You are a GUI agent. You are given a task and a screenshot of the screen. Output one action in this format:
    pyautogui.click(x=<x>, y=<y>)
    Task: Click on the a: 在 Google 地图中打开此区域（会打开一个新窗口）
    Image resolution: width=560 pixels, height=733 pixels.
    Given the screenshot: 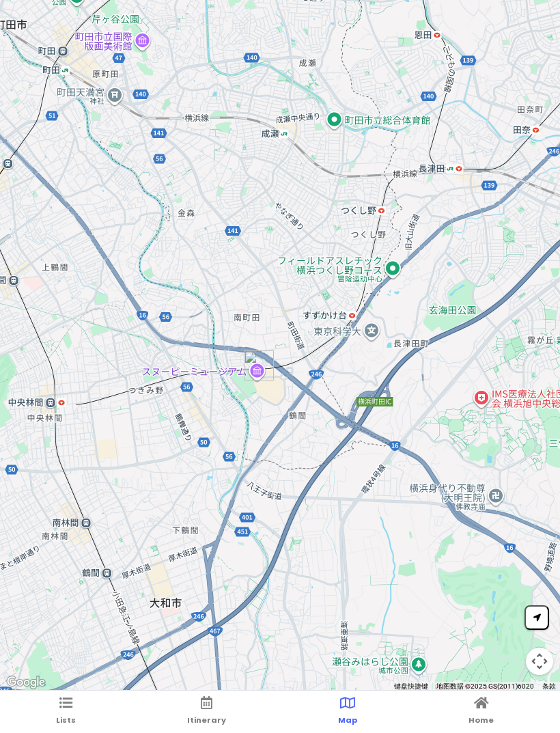 What is the action you would take?
    pyautogui.click(x=26, y=683)
    